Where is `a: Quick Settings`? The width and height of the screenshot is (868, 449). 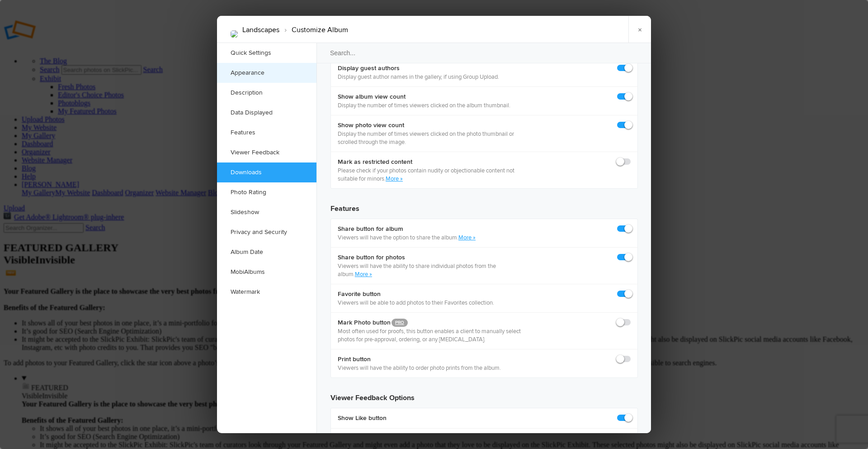
a: Quick Settings is located at coordinates (266, 53).